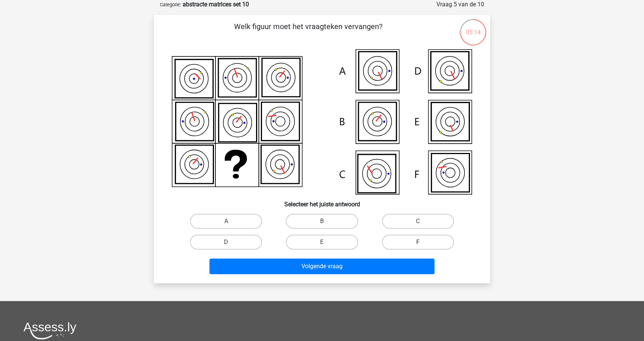 This screenshot has height=341, width=644. What do you see at coordinates (50, 331) in the screenshot?
I see `img: Assessly logo` at bounding box center [50, 331].